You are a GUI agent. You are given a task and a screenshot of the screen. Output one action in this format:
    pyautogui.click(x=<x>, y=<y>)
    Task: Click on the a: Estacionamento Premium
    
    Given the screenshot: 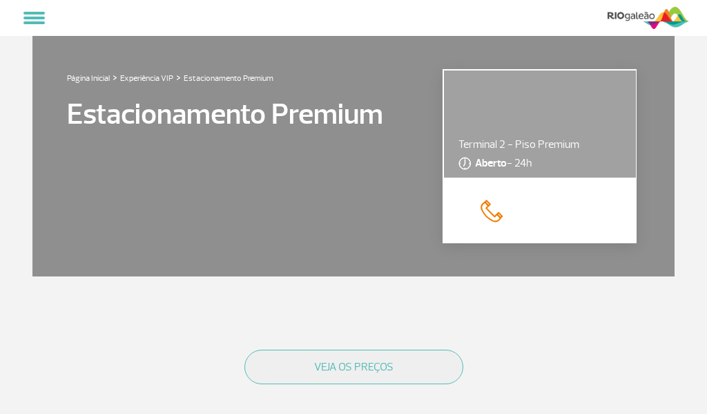 What is the action you would take?
    pyautogui.click(x=229, y=78)
    